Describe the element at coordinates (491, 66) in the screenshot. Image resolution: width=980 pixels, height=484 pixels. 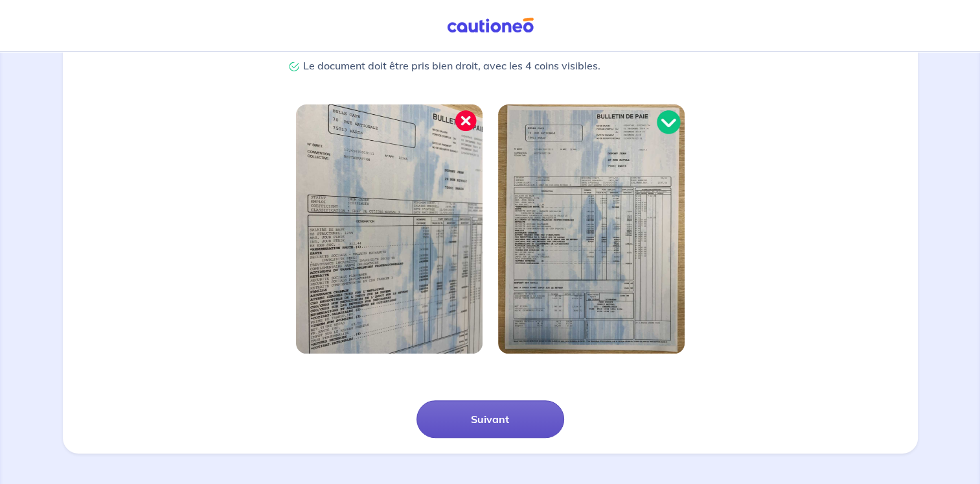
I see `p: Le document doit être pris bien droit, avec les 4 coins visibles.` at that location.